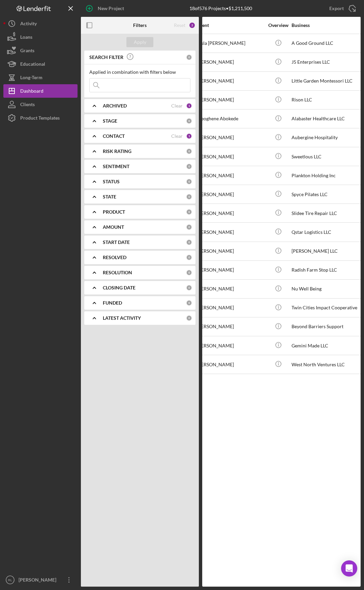 The height and width of the screenshot is (590, 364). Describe the element at coordinates (325, 232) in the screenshot. I see `div: Qstar Logistics LLC` at that location.